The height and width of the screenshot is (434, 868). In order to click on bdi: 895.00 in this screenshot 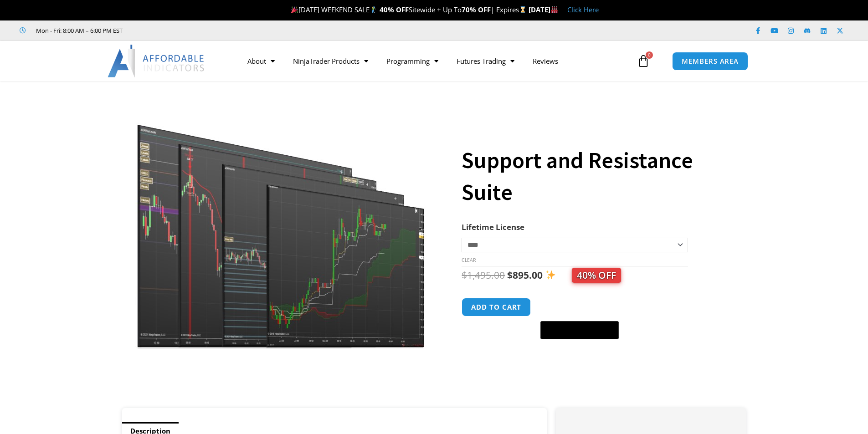, I will do `click(525, 275)`.